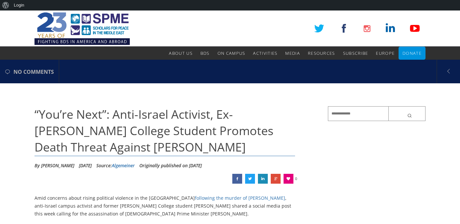 The image size is (460, 224). What do you see at coordinates (205, 53) in the screenshot?
I see `span: BDS` at bounding box center [205, 53].